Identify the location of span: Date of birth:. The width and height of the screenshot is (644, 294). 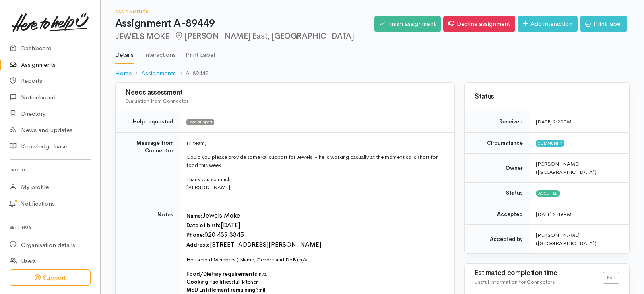
(203, 226).